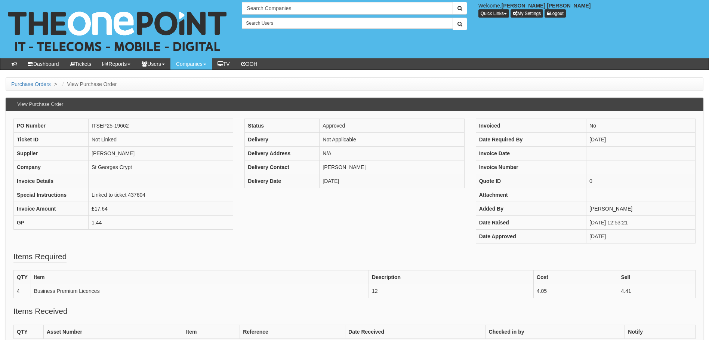  What do you see at coordinates (116, 64) in the screenshot?
I see `a: Reports` at bounding box center [116, 64].